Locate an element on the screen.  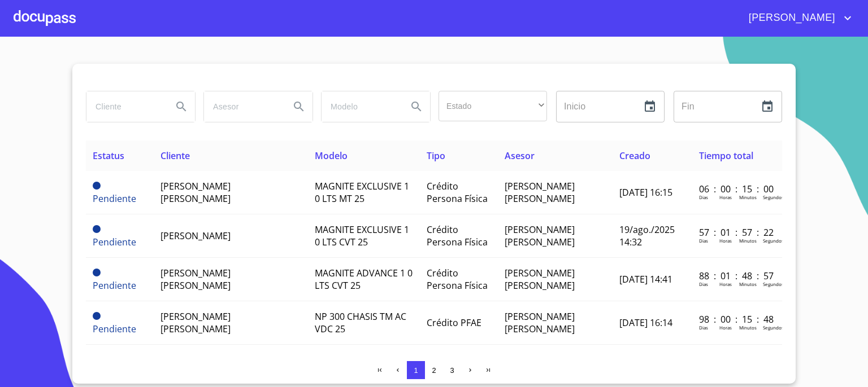
button: 1 is located at coordinates (416, 370).